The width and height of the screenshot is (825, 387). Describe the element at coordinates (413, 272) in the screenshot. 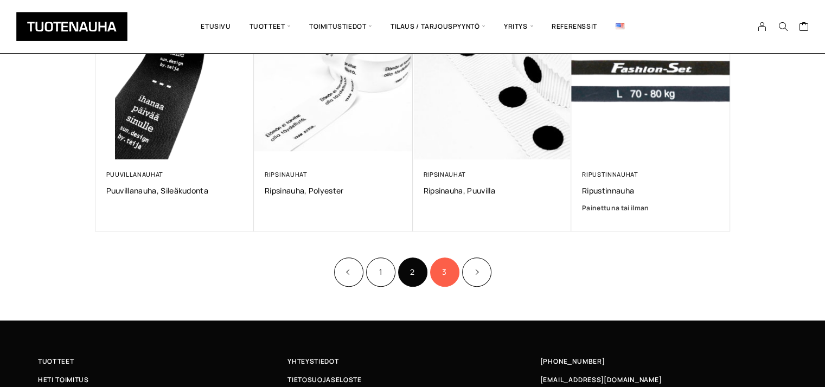

I see `nav: Product Pagination` at that location.